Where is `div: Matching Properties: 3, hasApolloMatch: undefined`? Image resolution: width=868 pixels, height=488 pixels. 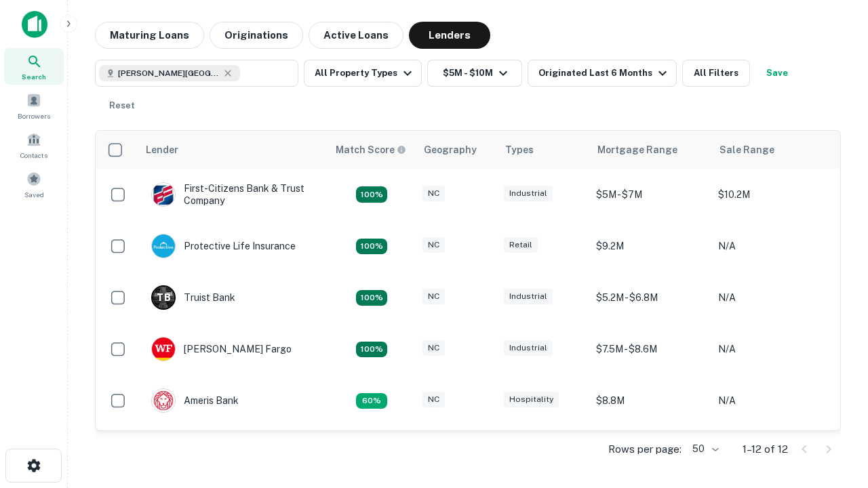
div: Matching Properties: 3, hasApolloMatch: undefined is located at coordinates (372, 298).